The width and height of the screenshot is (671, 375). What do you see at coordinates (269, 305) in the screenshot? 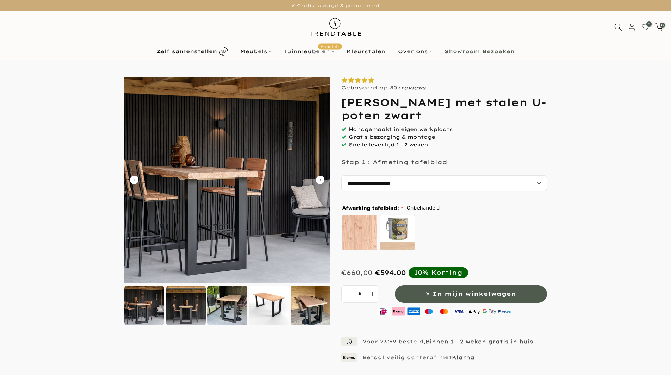
I see `img: Rechthoekige douglas houten bartafel - stalen U-poten zwart` at bounding box center [269, 305].